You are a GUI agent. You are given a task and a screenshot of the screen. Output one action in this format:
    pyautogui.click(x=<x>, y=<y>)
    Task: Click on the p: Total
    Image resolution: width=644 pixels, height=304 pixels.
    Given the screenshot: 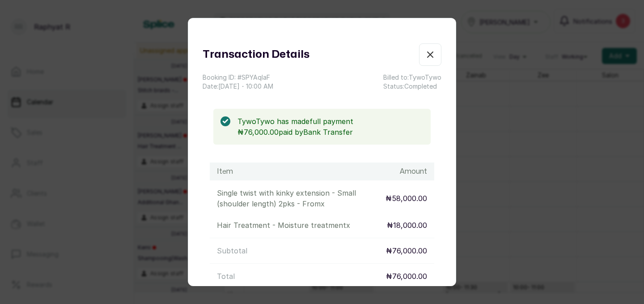 What is the action you would take?
    pyautogui.click(x=226, y=276)
    